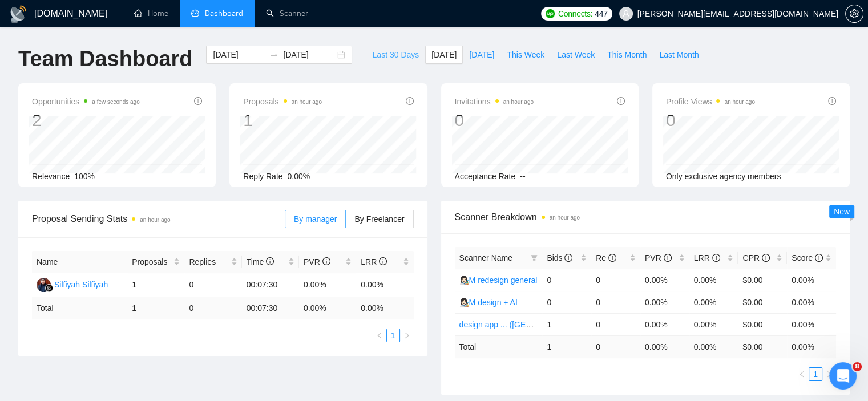 The width and height of the screenshot is (868, 401). Describe the element at coordinates (526, 55) in the screenshot. I see `span: This Week` at that location.